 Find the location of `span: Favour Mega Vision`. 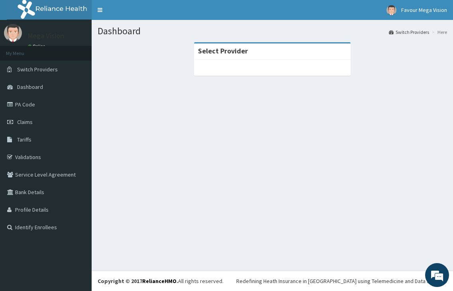

span: Favour Mega Vision is located at coordinates (423, 10).